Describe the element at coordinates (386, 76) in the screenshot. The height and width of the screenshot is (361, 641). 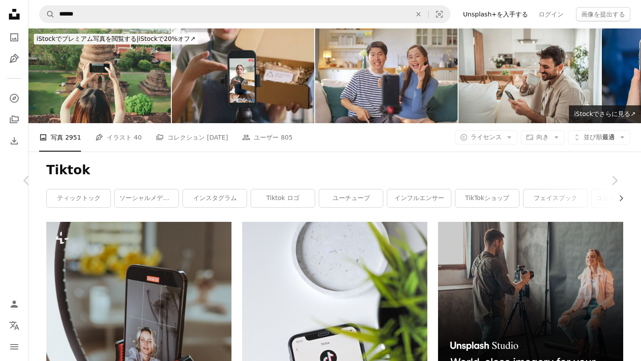
I see `img: funny dance online mobile games streaming Asian lover couple Young adult spending happiness momen...` at that location.